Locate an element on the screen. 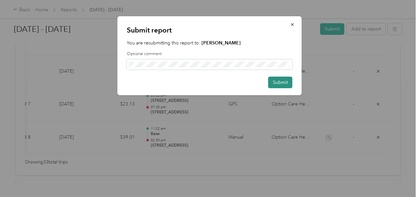  label: Optional comment is located at coordinates (210, 54).